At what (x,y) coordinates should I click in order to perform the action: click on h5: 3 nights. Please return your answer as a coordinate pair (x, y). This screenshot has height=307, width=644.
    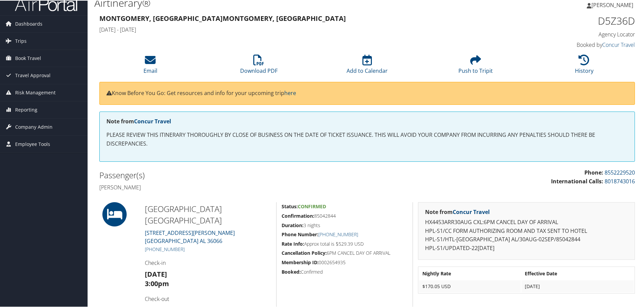
    Looking at the image, I should click on (345, 225).